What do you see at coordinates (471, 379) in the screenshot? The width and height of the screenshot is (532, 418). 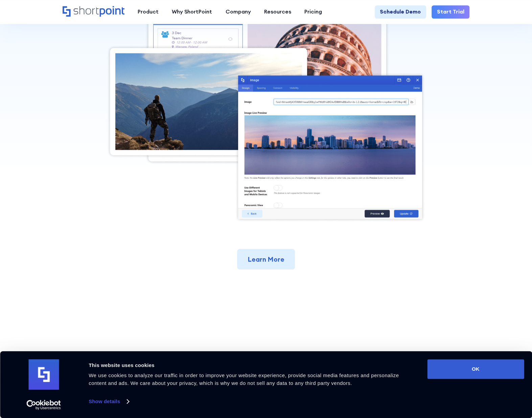 I see `div: Chat Widget` at bounding box center [471, 379].